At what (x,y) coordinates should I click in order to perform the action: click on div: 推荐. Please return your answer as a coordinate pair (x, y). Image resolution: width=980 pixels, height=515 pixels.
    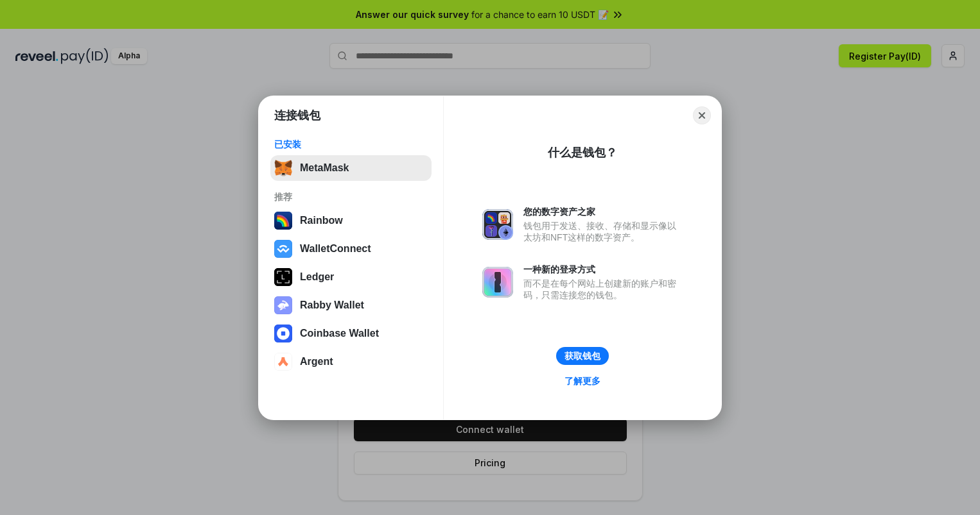
    Looking at the image, I should click on (351, 197).